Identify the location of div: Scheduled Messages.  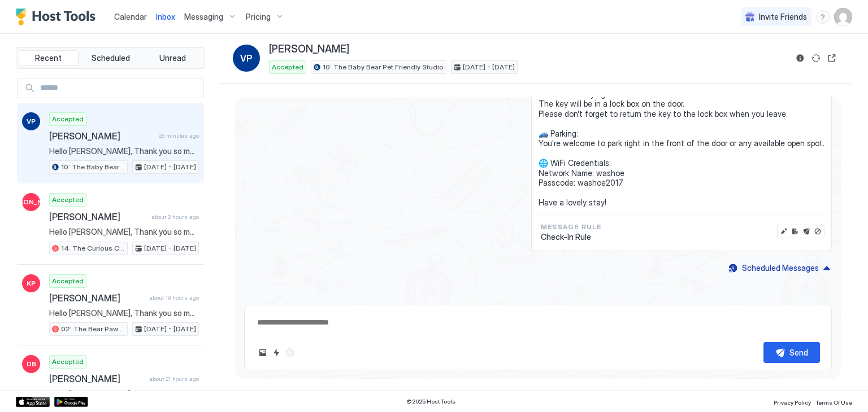
(780, 267).